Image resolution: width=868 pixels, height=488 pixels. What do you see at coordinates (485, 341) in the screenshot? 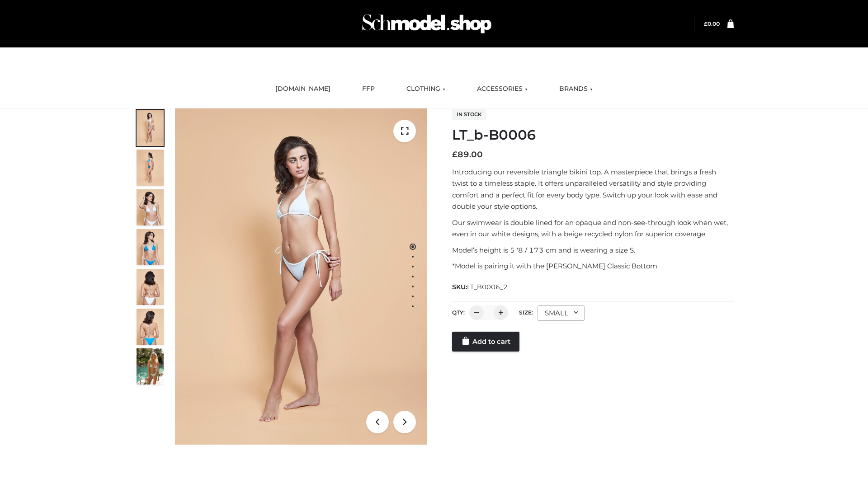
I see `a: Add to cart` at bounding box center [485, 341].